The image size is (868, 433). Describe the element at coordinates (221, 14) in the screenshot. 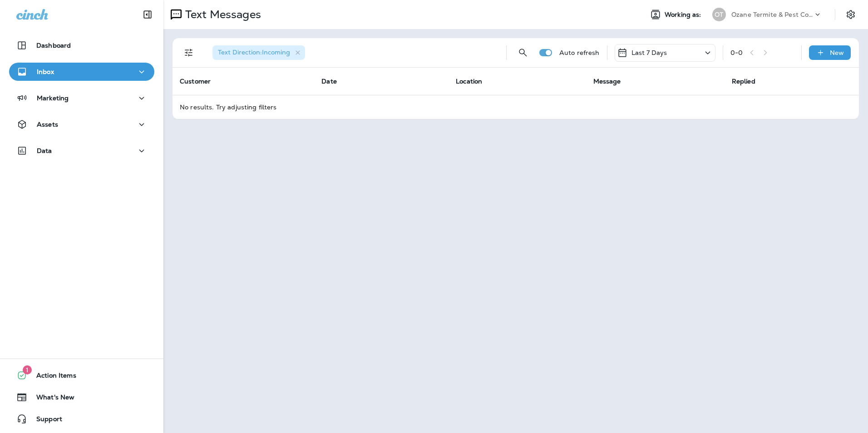

I see `p: Text Messages` at that location.